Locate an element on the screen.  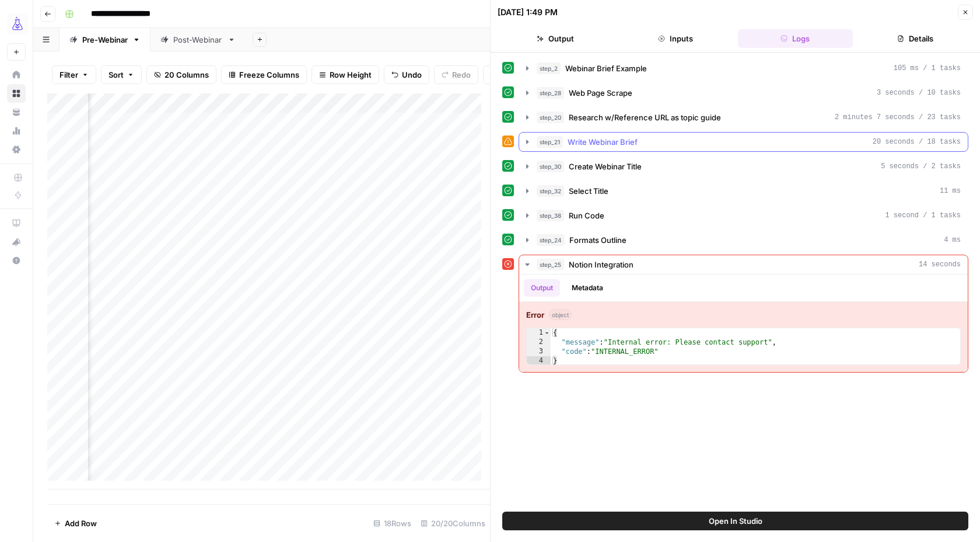
button: Metadata is located at coordinates (587, 288).